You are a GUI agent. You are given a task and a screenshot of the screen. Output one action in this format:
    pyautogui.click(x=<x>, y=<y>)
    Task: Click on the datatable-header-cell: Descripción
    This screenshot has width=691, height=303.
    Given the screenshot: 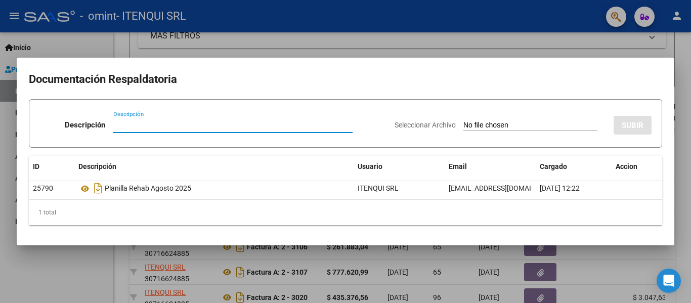 What is the action you would take?
    pyautogui.click(x=214, y=166)
    